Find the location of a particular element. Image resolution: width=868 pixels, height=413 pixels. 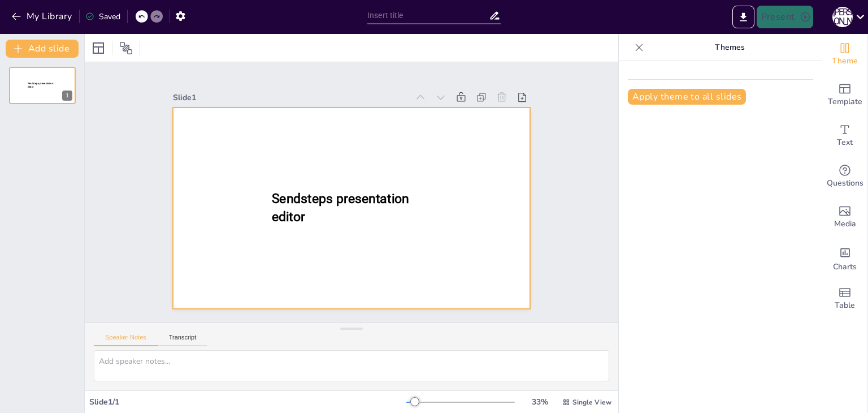

button: Speaker Notes is located at coordinates (125, 340).